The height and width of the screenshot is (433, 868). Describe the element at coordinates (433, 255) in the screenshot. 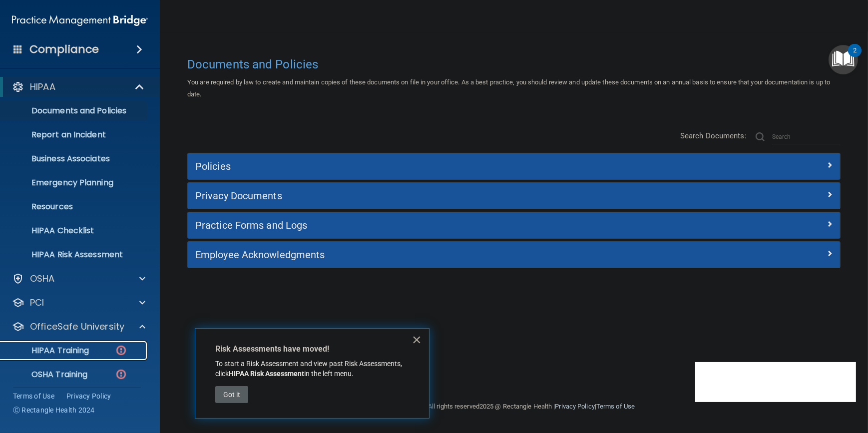

I see `h5: Employee Acknowledgments` at that location.